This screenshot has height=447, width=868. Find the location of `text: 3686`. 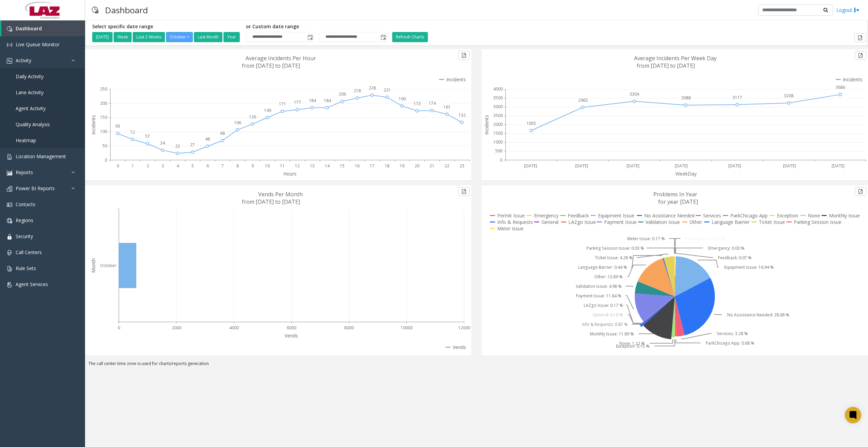

text: 3686 is located at coordinates (840, 87).